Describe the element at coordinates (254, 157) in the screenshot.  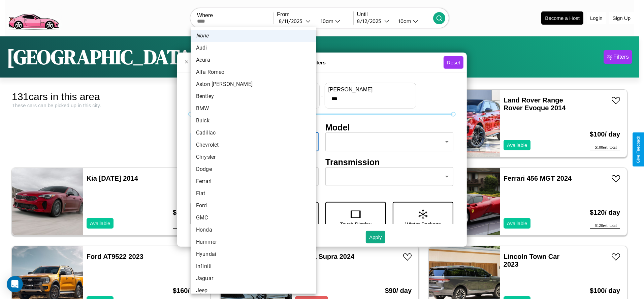
I see `li: Chrysler` at that location.